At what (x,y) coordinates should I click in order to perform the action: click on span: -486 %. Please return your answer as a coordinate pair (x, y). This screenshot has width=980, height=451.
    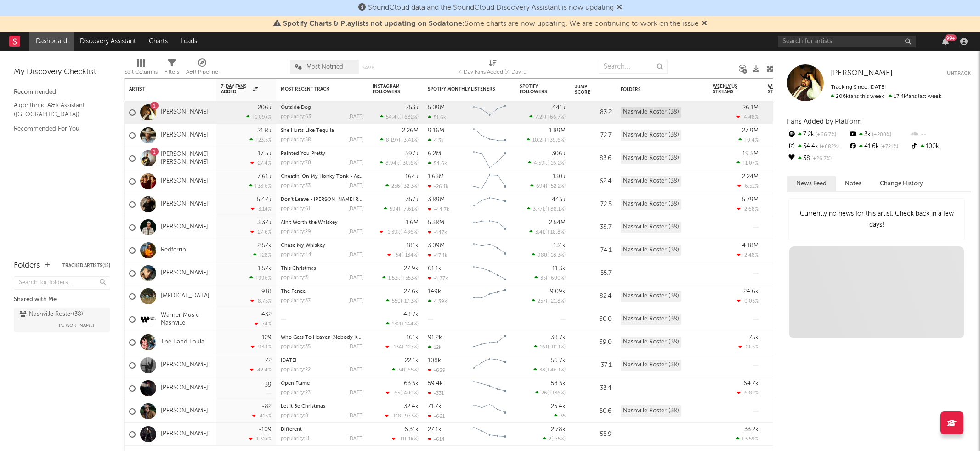
    Looking at the image, I should click on (409, 232).